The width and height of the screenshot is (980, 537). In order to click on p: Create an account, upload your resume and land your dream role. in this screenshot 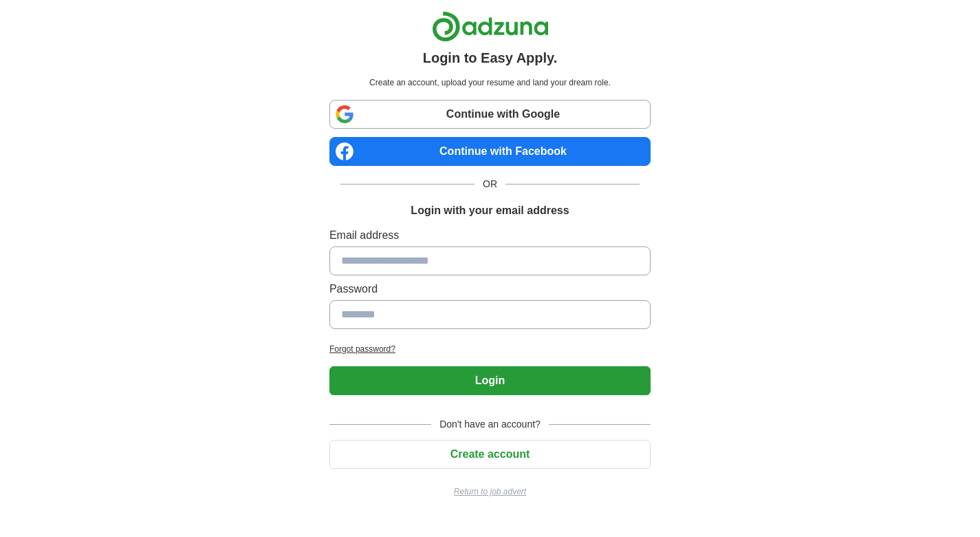, I will do `click(490, 83)`.